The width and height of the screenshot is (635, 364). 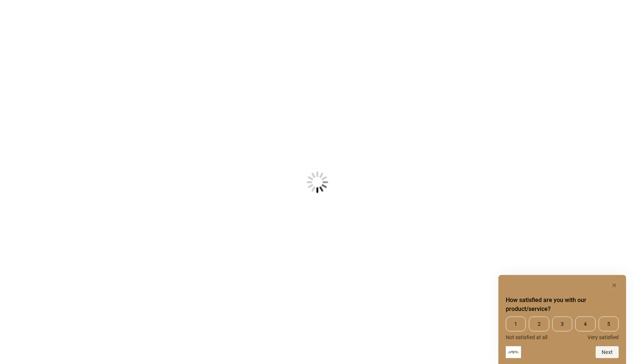 What do you see at coordinates (607, 352) in the screenshot?
I see `button: Next question` at bounding box center [607, 352].